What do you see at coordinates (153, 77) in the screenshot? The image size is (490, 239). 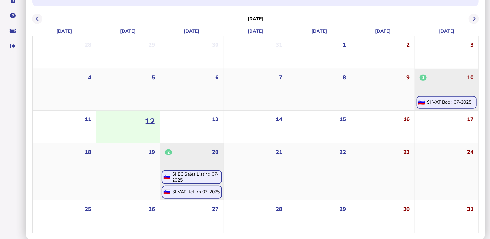 I see `span: 5` at bounding box center [153, 77].